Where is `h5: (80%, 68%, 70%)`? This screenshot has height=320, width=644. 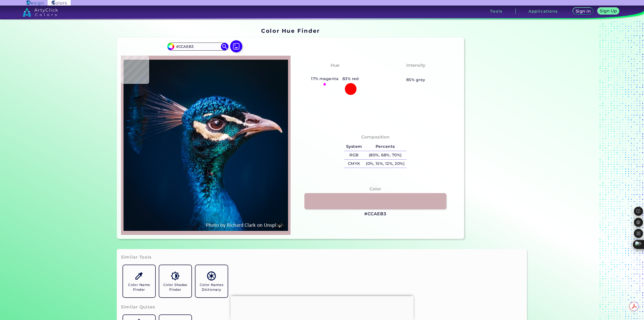 h5: (80%, 68%, 70%) is located at coordinates (385, 155).